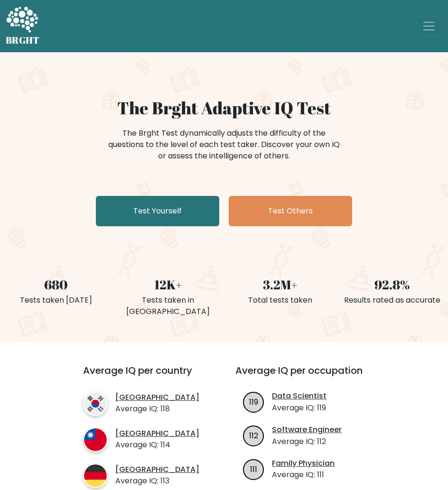  What do you see at coordinates (253, 469) in the screenshot?
I see `text: 111` at bounding box center [253, 469].